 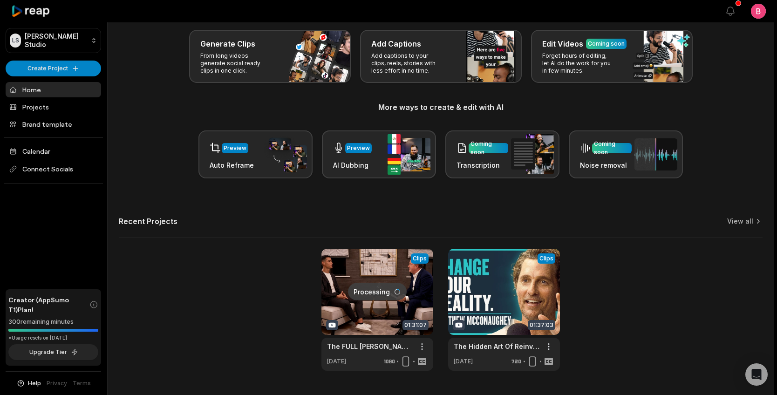 I want to click on button: Upgrade Tier, so click(x=53, y=352).